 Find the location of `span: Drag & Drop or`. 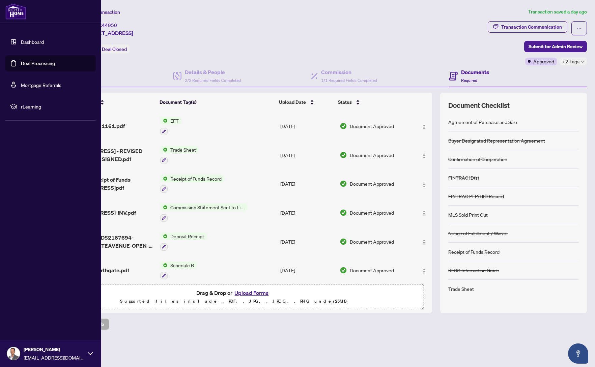

span: Drag & Drop or is located at coordinates (233, 293).